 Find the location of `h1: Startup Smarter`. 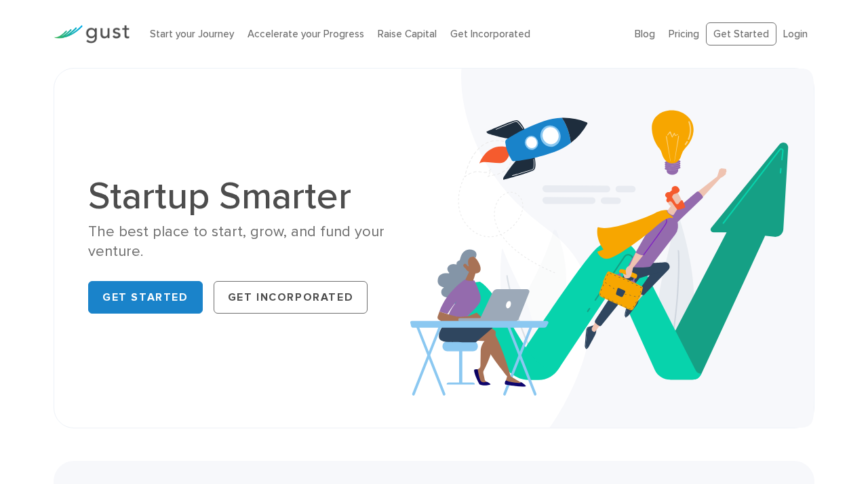

h1: Startup Smarter is located at coordinates (256, 196).